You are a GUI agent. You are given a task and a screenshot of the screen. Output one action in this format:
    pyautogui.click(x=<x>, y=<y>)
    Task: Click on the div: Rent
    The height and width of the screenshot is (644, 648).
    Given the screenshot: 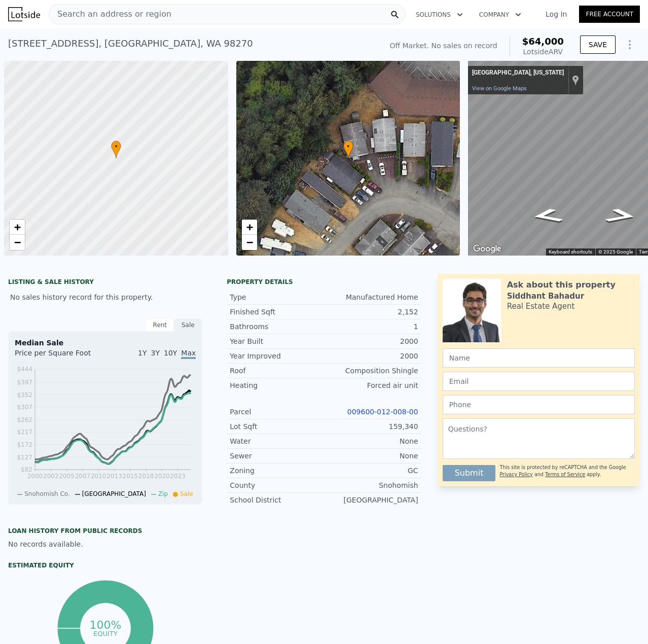 What is the action you would take?
    pyautogui.click(x=160, y=325)
    